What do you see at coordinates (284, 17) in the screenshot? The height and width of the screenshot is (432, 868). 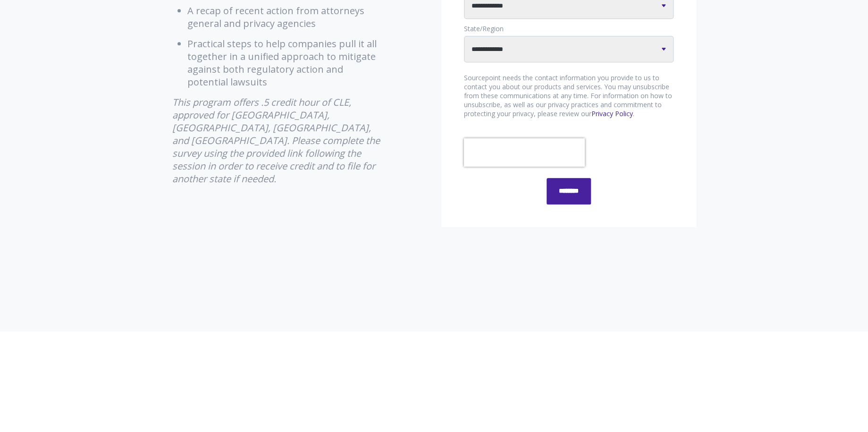 I see `li: A recap of recent action from attorneys general and privacy agencies` at bounding box center [284, 17].